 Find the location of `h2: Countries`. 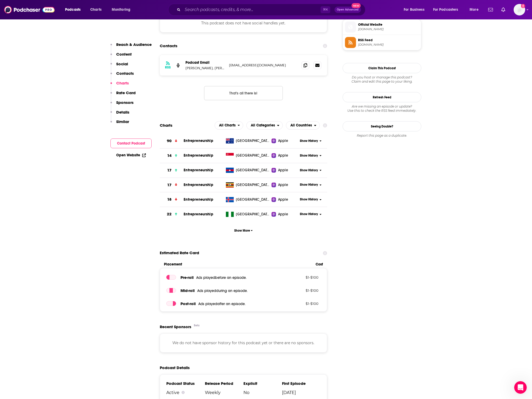

h2: Countries is located at coordinates (303, 126).